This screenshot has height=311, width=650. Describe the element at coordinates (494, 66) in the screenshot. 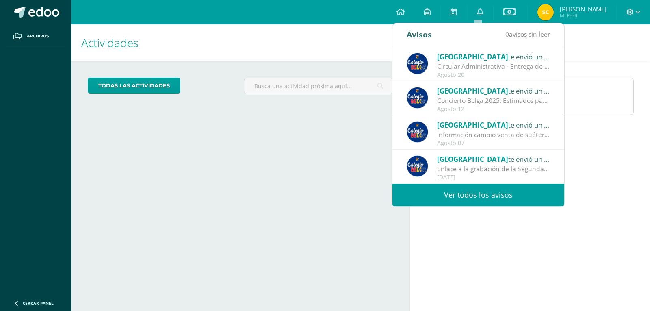

I see `div: Circular Administrativa - Entrega de Notas Unidad III.: Estimados padres de familia: Esperamos qu...` at that location.